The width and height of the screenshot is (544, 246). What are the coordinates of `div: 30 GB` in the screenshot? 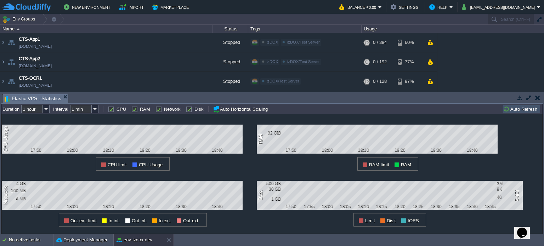 It's located at (269, 189).